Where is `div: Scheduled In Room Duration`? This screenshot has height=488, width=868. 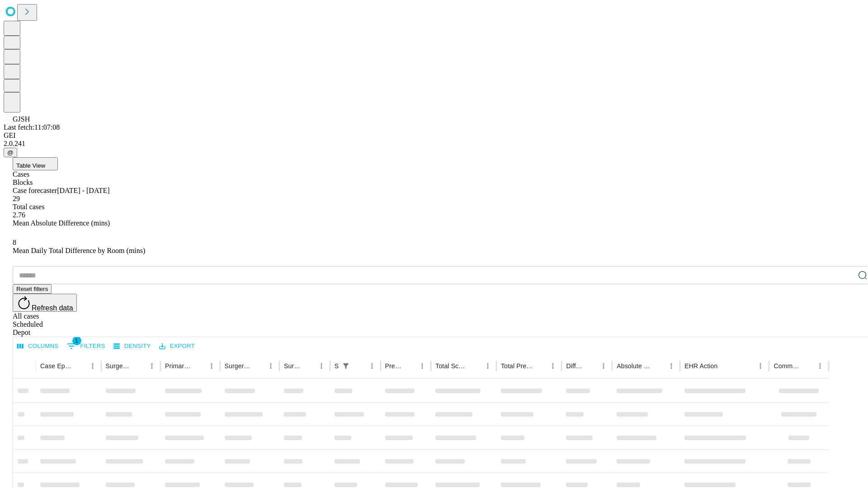
div: Scheduled In Room Duration is located at coordinates (336, 366).